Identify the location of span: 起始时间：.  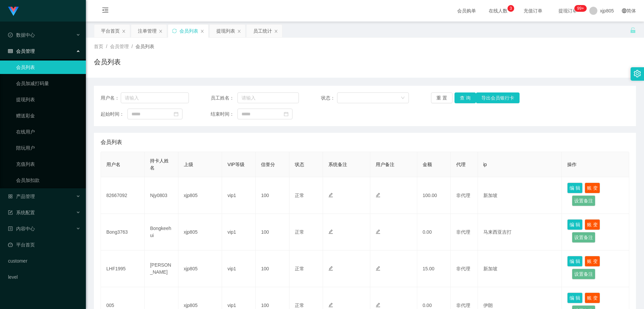
(114, 114).